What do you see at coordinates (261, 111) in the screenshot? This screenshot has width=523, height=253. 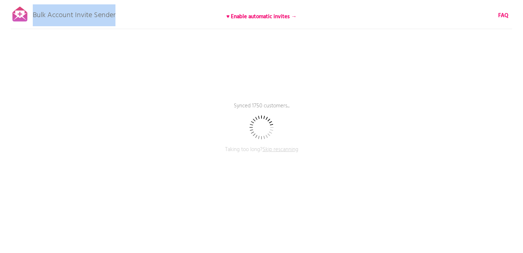 I see `p: Synced 1750 customers...` at bounding box center [261, 111].